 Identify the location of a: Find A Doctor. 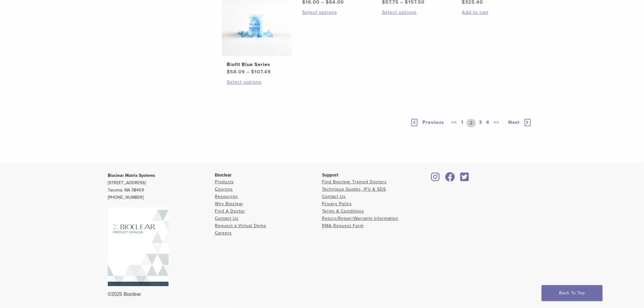
(230, 211).